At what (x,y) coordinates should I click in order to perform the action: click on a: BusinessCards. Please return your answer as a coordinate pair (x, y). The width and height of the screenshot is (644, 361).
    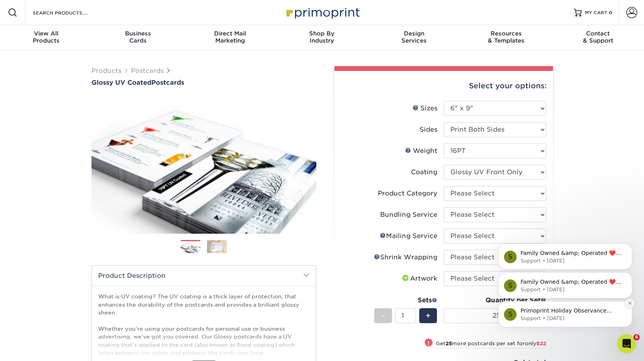
    Looking at the image, I should click on (138, 38).